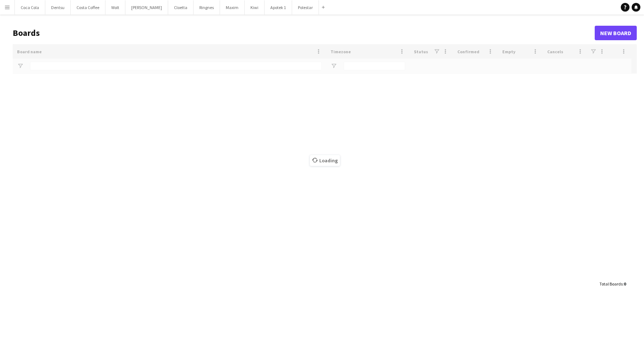 Image resolution: width=644 pixels, height=342 pixels. I want to click on button: Cloetta, so click(181, 7).